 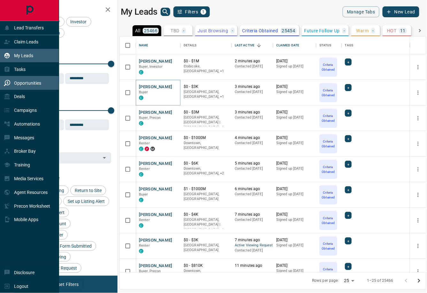 I want to click on div: property.ca, so click(x=147, y=149).